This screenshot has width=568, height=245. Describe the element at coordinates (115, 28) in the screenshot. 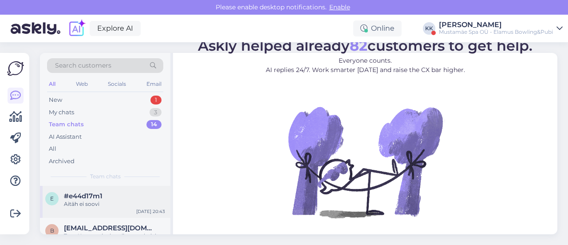

I see `a: Explore AI` at that location.